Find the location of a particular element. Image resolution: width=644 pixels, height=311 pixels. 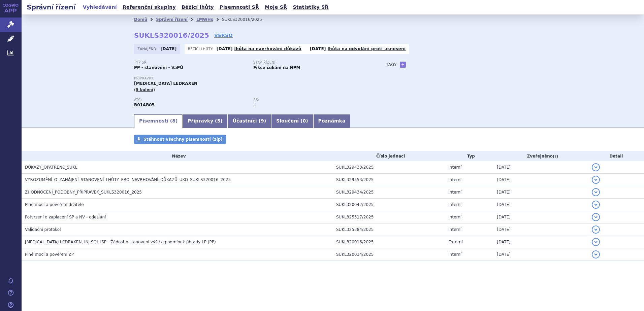

h3: Tagy is located at coordinates (391, 65).